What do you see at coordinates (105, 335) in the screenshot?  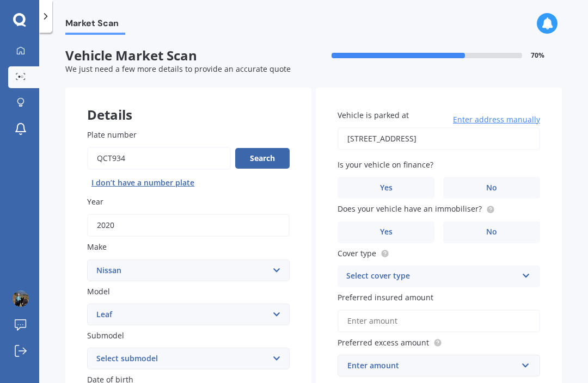 I see `span: Submodel` at bounding box center [105, 335].